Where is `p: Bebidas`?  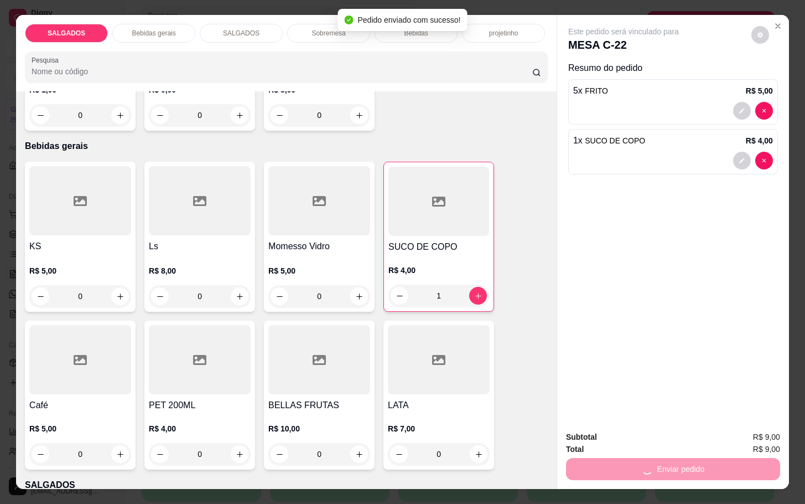
p: Bebidas is located at coordinates (416, 33).